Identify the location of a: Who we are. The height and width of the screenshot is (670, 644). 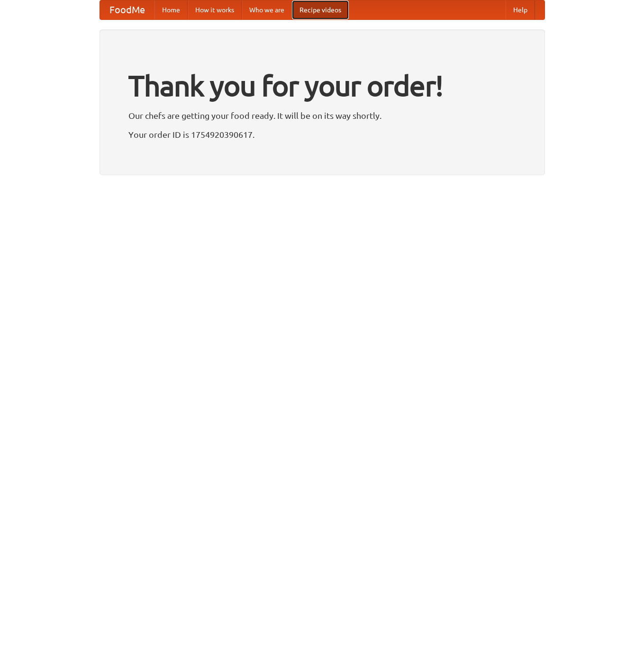
(267, 10).